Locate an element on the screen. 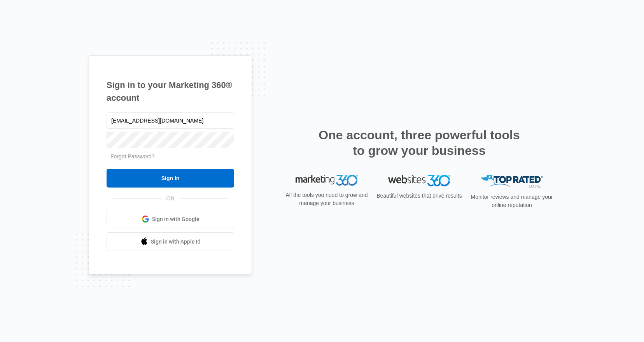 The width and height of the screenshot is (644, 342). a: Sign in with Apple Id is located at coordinates (171, 242).